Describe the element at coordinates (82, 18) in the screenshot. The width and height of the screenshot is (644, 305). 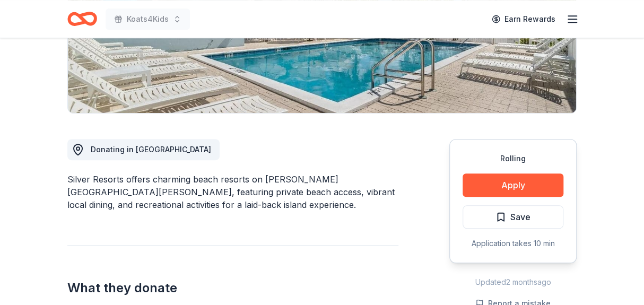
I see `a: Home` at that location.